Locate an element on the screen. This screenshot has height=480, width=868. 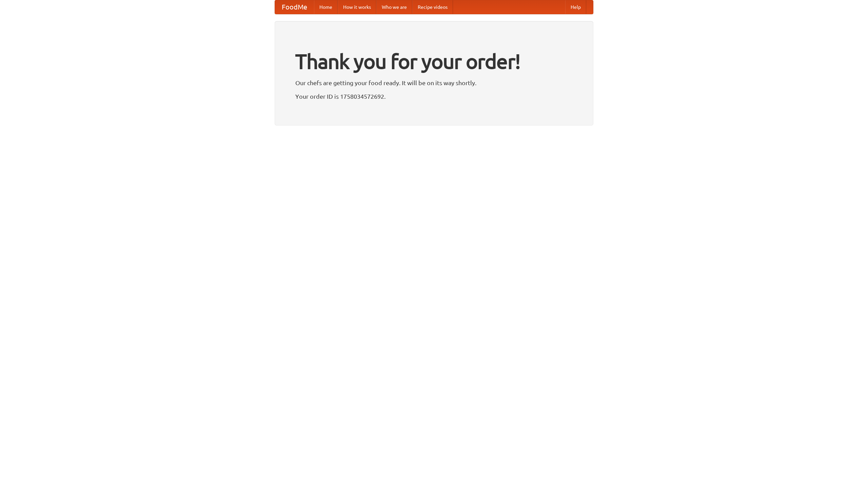
h1: Thank you for your order! is located at coordinates (434, 62).